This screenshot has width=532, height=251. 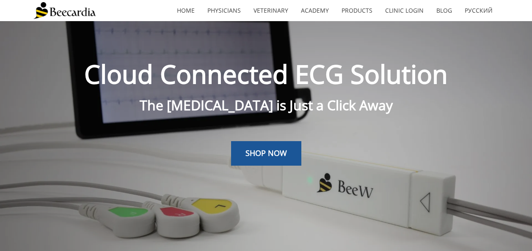 What do you see at coordinates (357, 11) in the screenshot?
I see `a: Products` at bounding box center [357, 11].